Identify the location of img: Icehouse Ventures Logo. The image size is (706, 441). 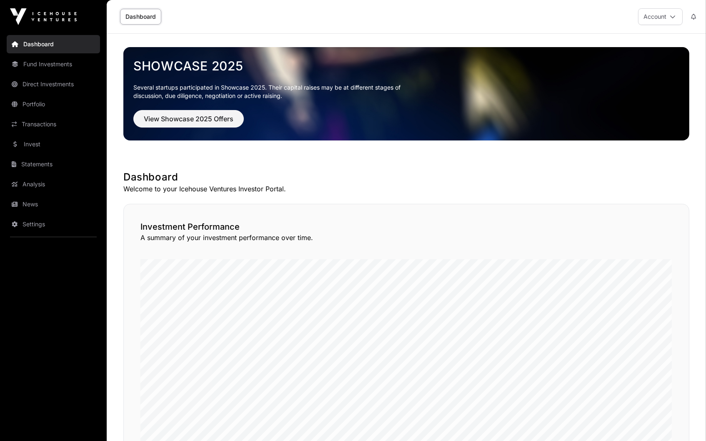
(43, 17).